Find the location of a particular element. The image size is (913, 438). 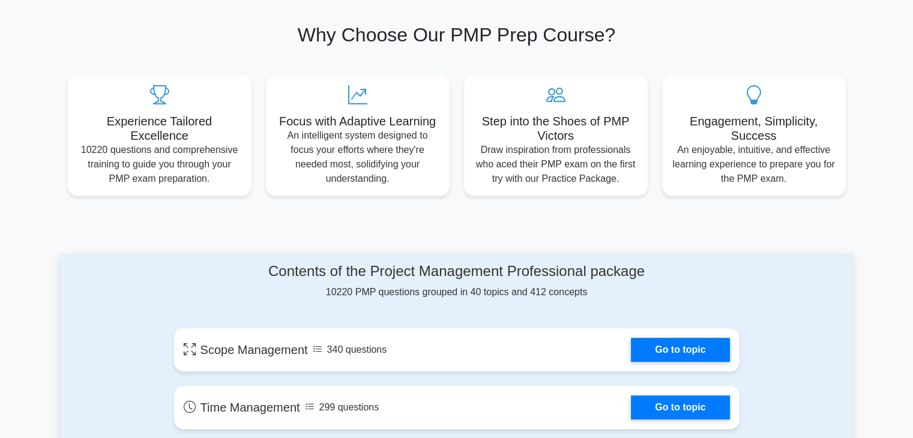

h4: Contents of the Project Management Professional package is located at coordinates (457, 271).